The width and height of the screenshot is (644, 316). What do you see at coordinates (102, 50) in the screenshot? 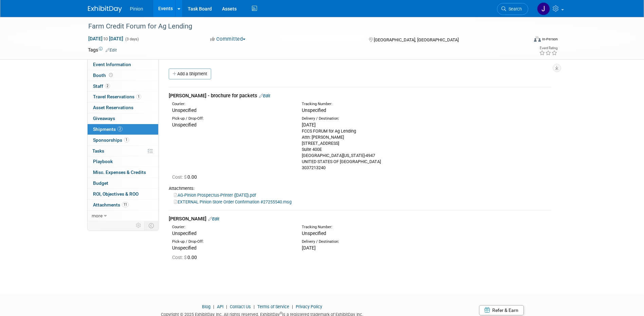
I see `td: Tags` at bounding box center [102, 50].